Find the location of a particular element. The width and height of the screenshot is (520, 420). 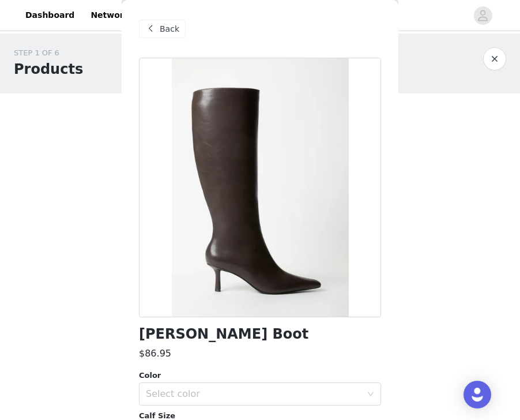

a: Networks is located at coordinates (112, 15).